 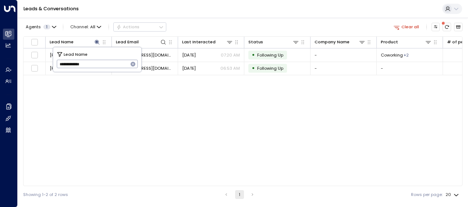 What do you see at coordinates (46, 195) in the screenshot?
I see `div: Showing 1-2 of 2 rows` at bounding box center [46, 195].